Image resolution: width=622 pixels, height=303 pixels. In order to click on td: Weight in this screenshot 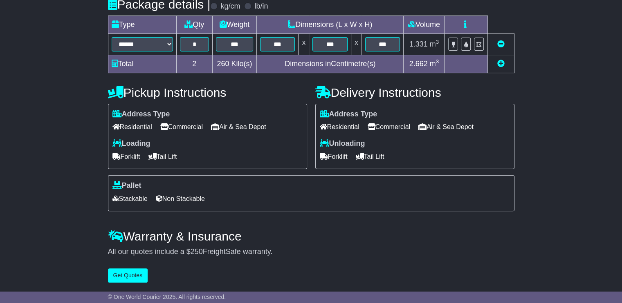, I will do `click(234, 25)`.